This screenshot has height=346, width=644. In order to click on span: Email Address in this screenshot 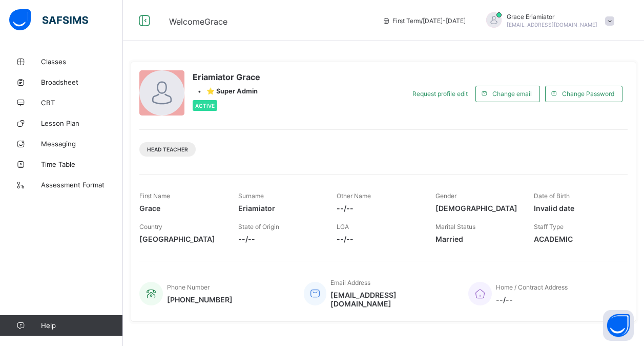, I will do `click(350, 282)`.